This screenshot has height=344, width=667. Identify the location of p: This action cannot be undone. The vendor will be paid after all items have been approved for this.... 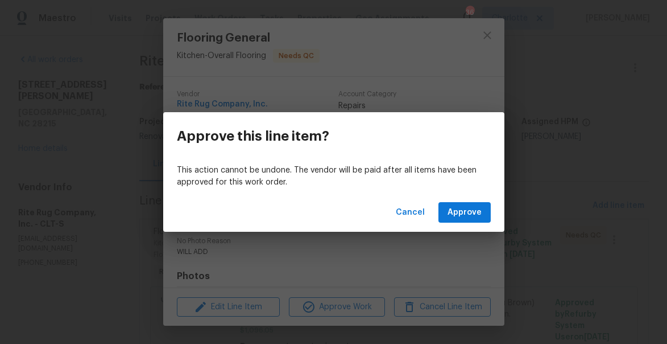
(334, 176).